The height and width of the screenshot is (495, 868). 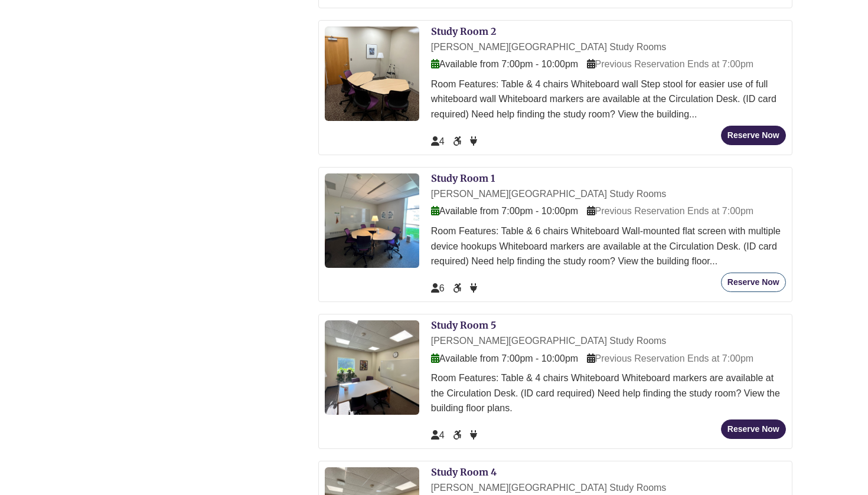 What do you see at coordinates (608, 99) in the screenshot?
I see `div: Room Features: Table & 4 chairs Whiteboard wall Step stool for easier use of full whiteboard wall...` at bounding box center [608, 99].